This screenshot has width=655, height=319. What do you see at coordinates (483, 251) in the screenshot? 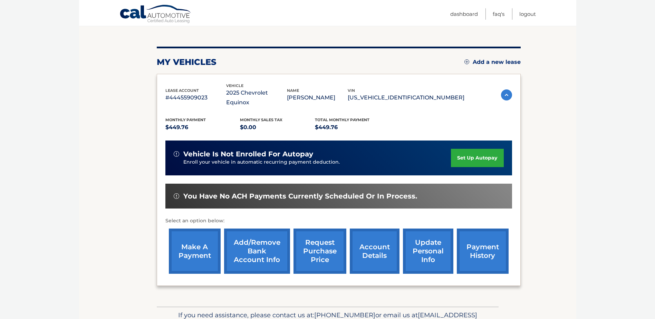
I see `a: payment history` at bounding box center [483, 251].